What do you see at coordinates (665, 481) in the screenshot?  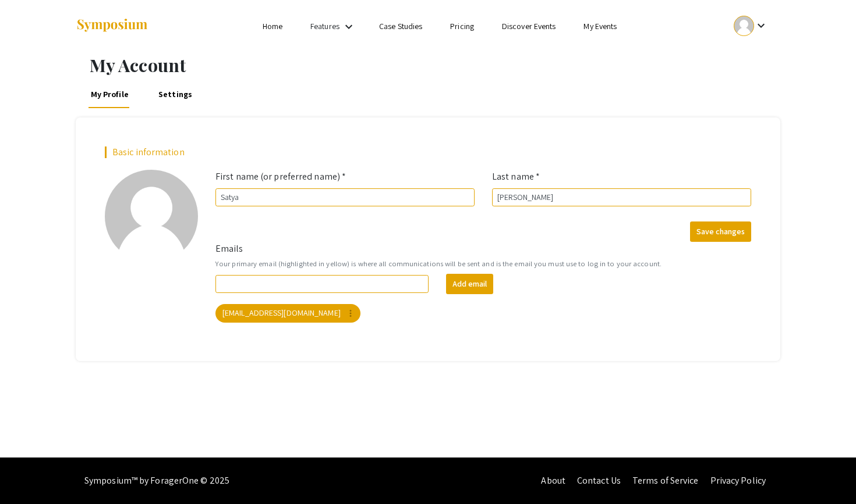 I see `a: Terms of Service` at bounding box center [665, 481].